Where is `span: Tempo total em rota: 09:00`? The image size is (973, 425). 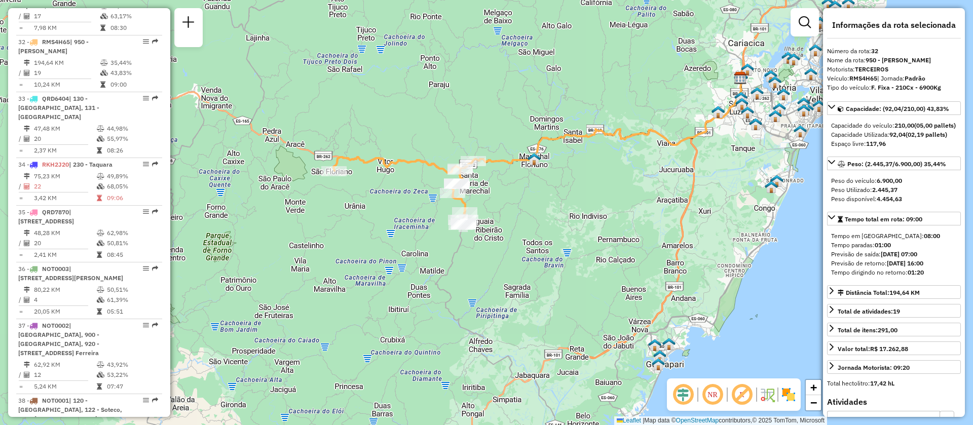
span: Tempo total em rota: 09:00 is located at coordinates (883, 219).